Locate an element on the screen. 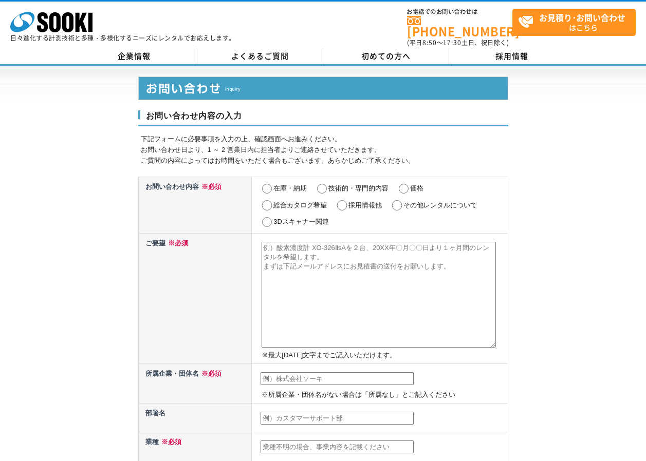 This screenshot has width=646, height=461. span: 17:30 is located at coordinates (452, 43).